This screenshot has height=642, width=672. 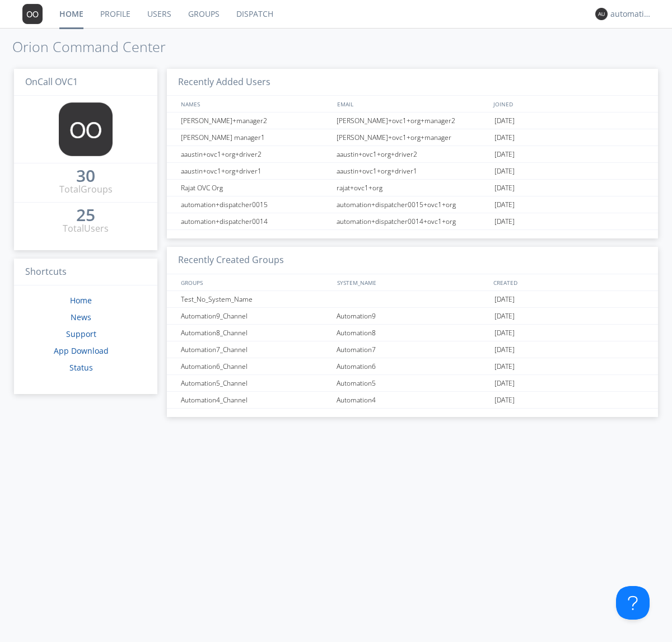 What do you see at coordinates (255, 315) in the screenshot?
I see `div: Automation9_Channel` at bounding box center [255, 315].